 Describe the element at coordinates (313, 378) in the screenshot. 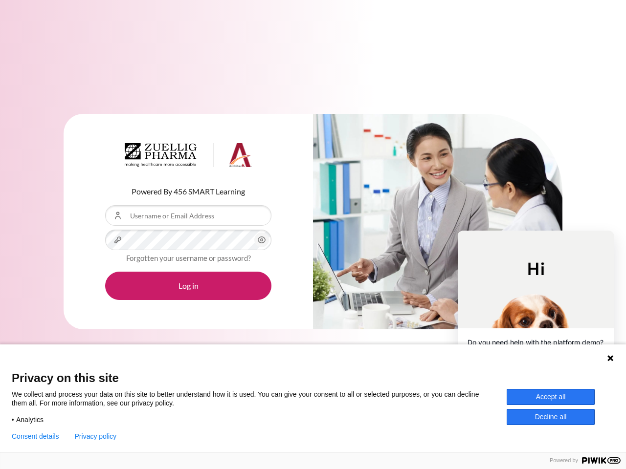

I see `span: Privacy on this site` at that location.